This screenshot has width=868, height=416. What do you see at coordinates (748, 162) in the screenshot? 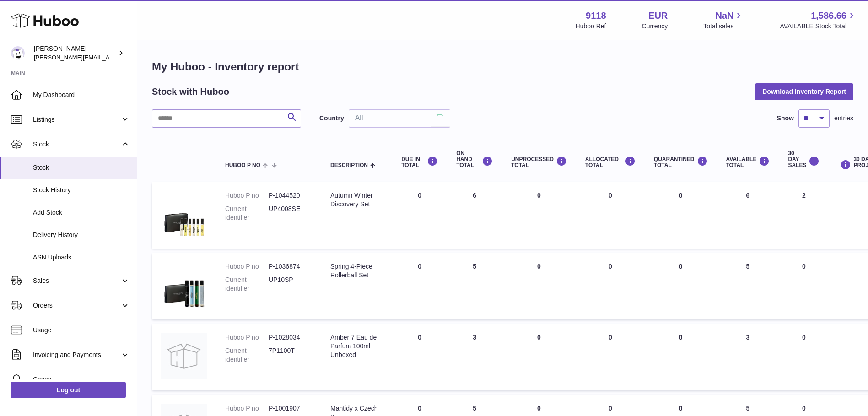
I see `div: AVAILABLE Total` at bounding box center [748, 162].